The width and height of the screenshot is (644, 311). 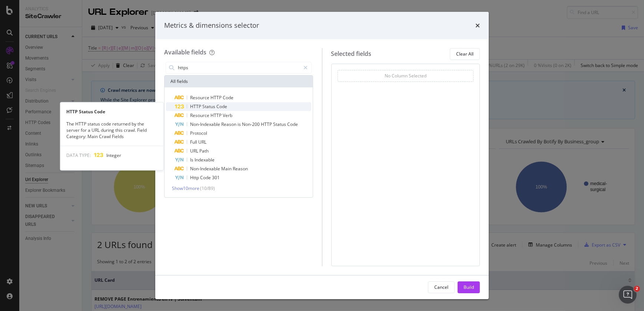 What do you see at coordinates (239, 68) in the screenshot?
I see `input: Search by field name` at bounding box center [239, 68].